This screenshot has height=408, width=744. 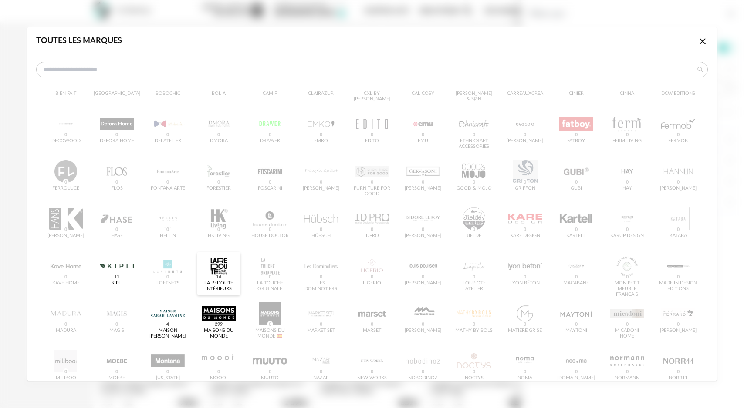 I want to click on div: Kipli, so click(x=117, y=284).